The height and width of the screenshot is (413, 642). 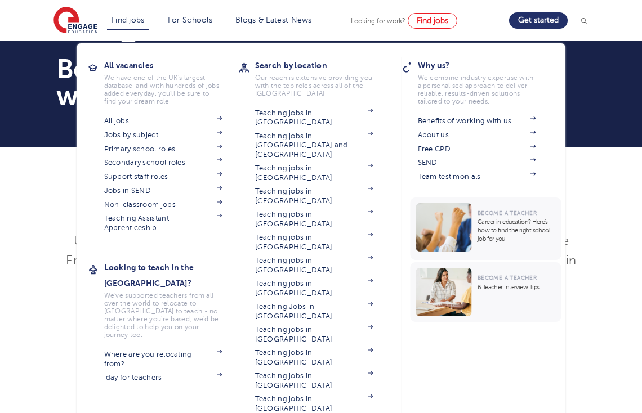 I want to click on a: Primary school roles, so click(x=163, y=149).